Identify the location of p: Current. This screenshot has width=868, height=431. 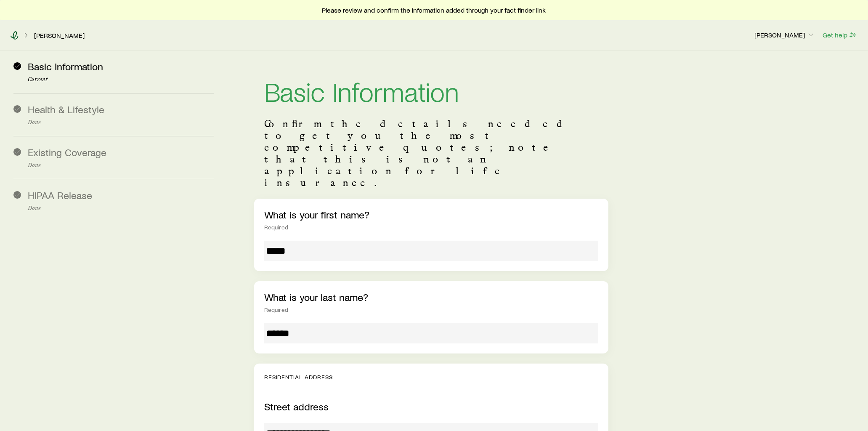
(120, 79).